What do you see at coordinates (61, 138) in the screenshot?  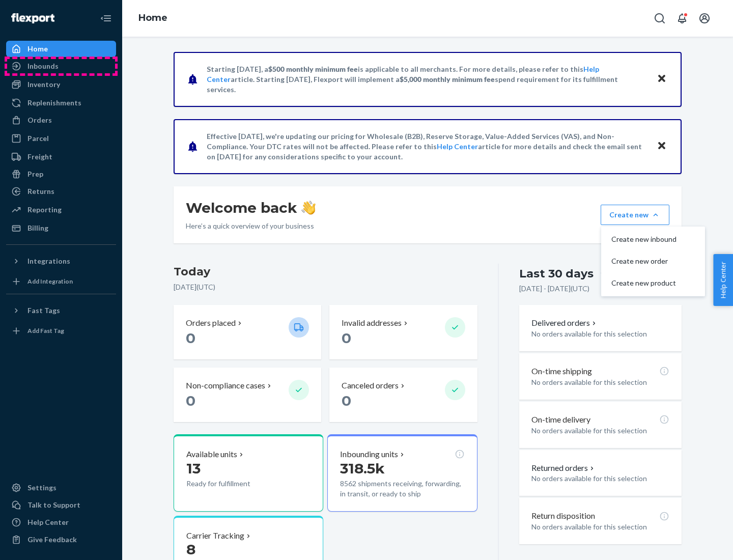 I see `a: Parcel` at bounding box center [61, 138].